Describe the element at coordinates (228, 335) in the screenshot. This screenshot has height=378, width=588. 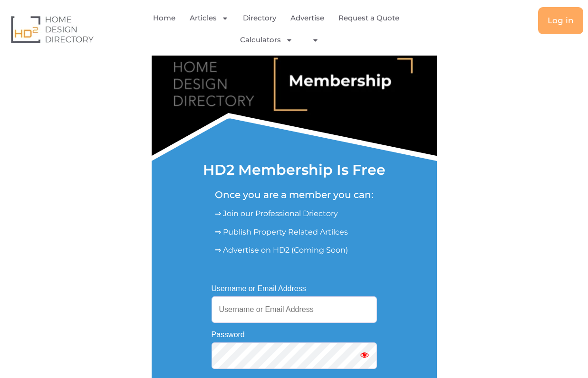
I see `label: Password` at that location.